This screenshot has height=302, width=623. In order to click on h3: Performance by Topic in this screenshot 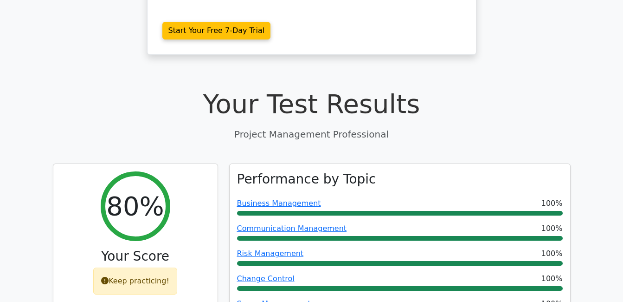, I will do `click(307, 179)`.